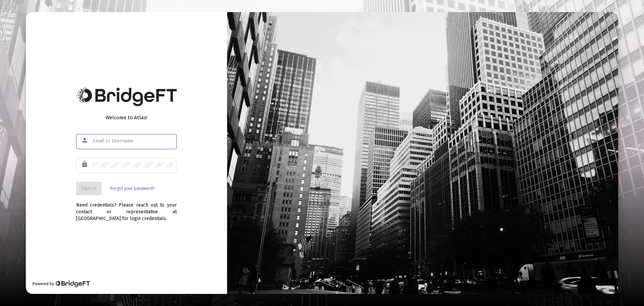  I want to click on a: Forgot your password?, so click(133, 188).